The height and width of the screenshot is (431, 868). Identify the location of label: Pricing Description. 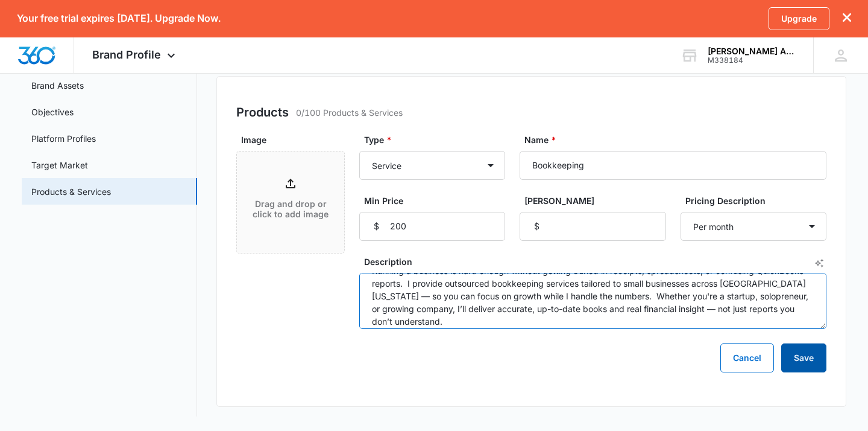
(758, 201).